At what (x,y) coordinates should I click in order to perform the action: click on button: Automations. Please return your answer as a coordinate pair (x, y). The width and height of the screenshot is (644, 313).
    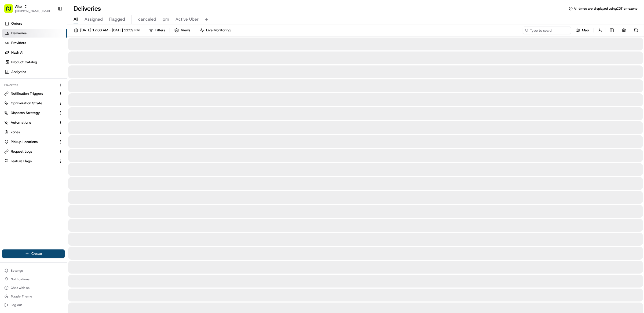
    Looking at the image, I should click on (33, 122).